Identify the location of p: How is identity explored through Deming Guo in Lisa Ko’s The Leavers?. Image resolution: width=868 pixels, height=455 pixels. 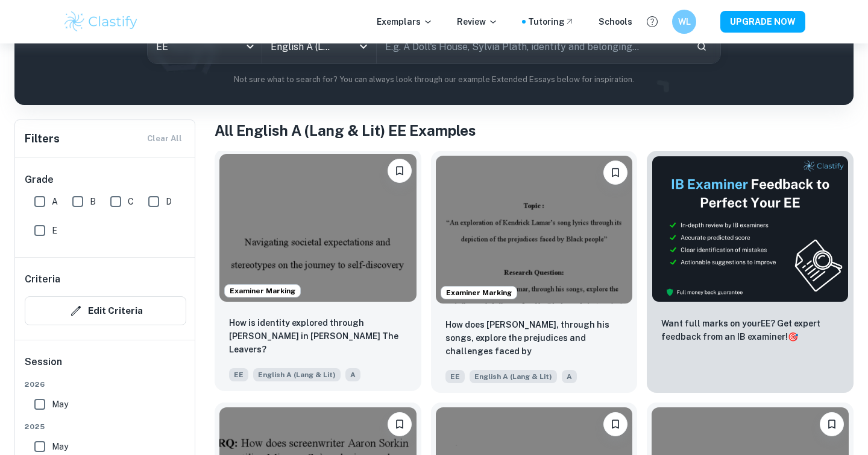
(318, 336).